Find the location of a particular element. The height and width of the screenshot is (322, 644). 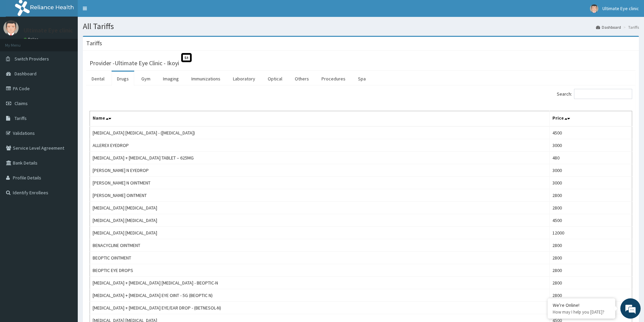

a: Laboratory is located at coordinates (244, 79).